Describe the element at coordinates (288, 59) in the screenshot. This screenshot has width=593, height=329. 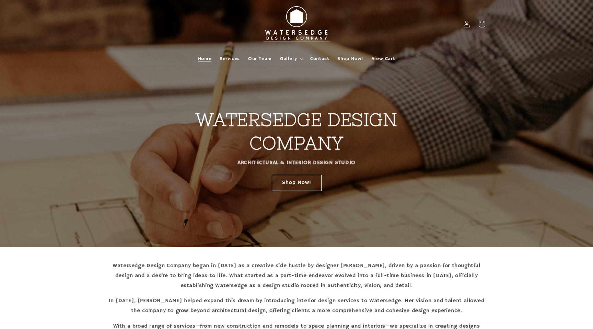
I see `span: Gallery` at that location.